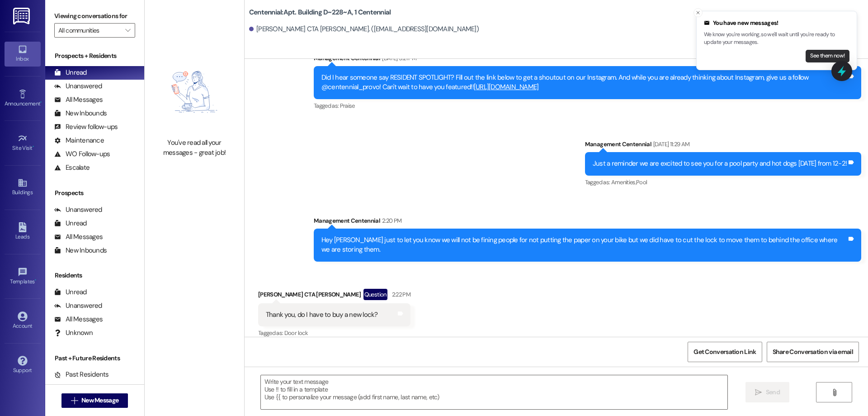  I want to click on div: 2:20 PM, so click(390, 220).